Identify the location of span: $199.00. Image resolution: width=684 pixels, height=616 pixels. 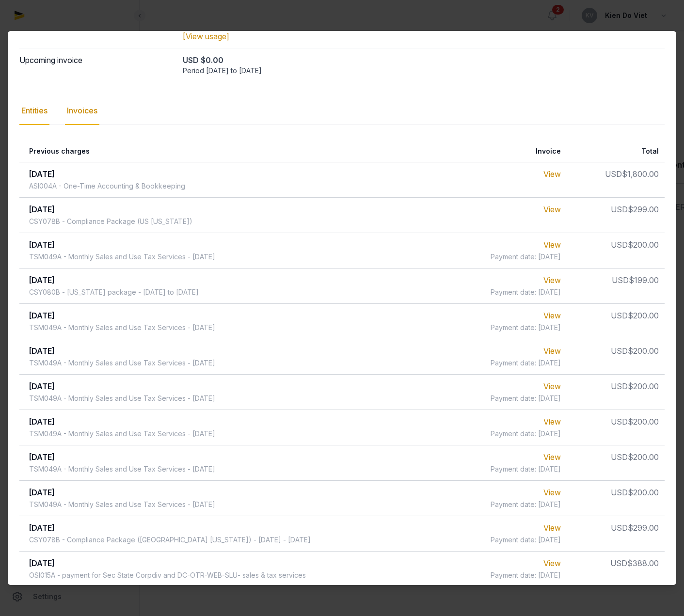
(644, 281).